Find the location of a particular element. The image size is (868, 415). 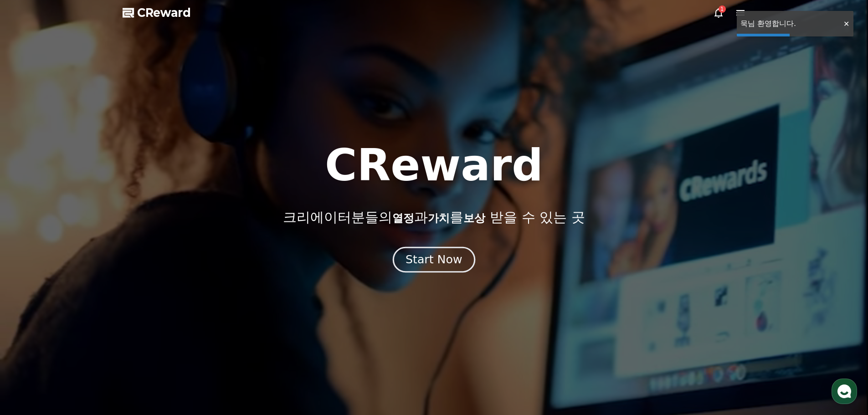

span: 설정 is located at coordinates (146, 306).